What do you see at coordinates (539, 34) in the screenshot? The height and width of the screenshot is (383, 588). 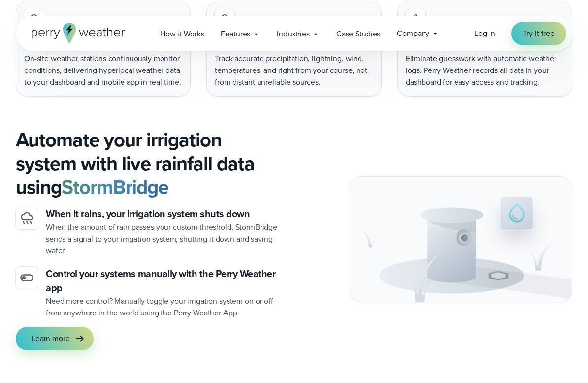 I see `a: Try it free` at bounding box center [539, 34].